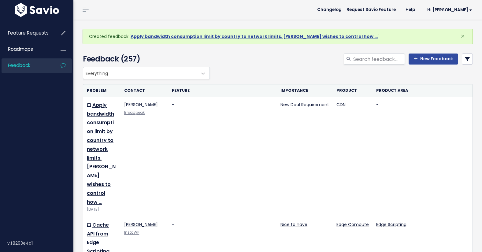 Image resolution: width=482 pixels, height=252 pixels. Describe the element at coordinates (21, 49) in the screenshot. I see `span: Roadmaps` at that location.